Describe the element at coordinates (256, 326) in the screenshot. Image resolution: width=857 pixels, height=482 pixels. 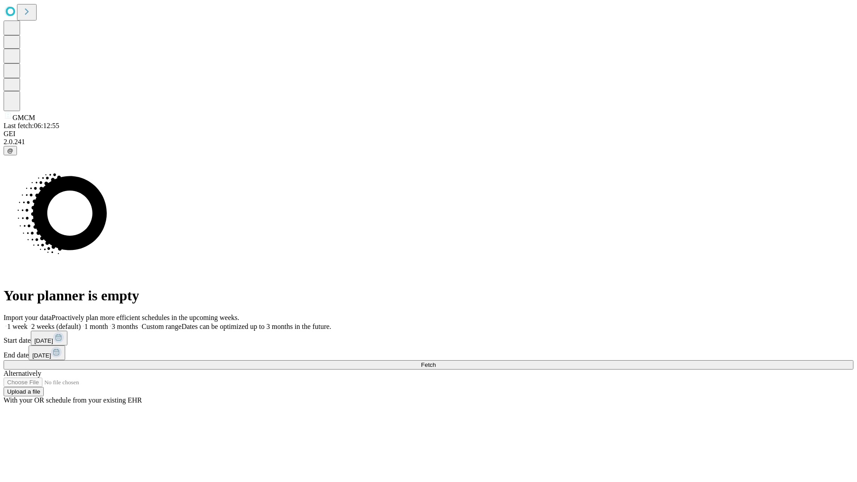
I see `span: Dates can be optimized up to 3 months in the future.` at that location.